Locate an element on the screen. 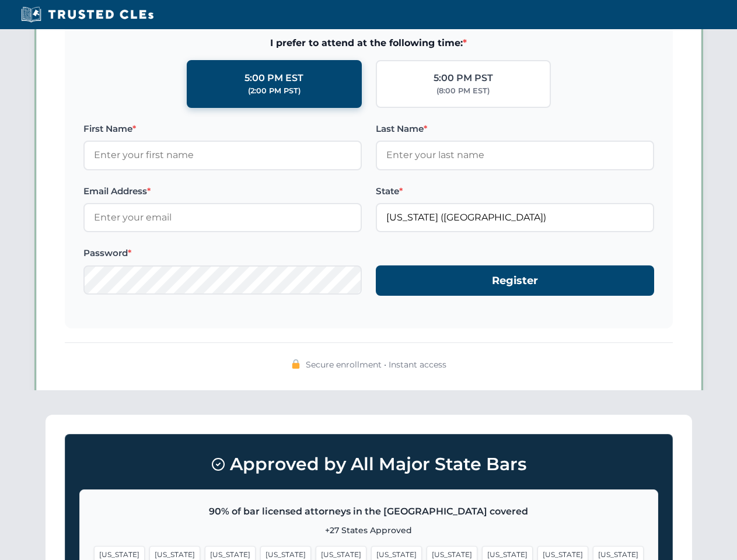  span: I prefer to attend at the following time: is located at coordinates (369, 43).